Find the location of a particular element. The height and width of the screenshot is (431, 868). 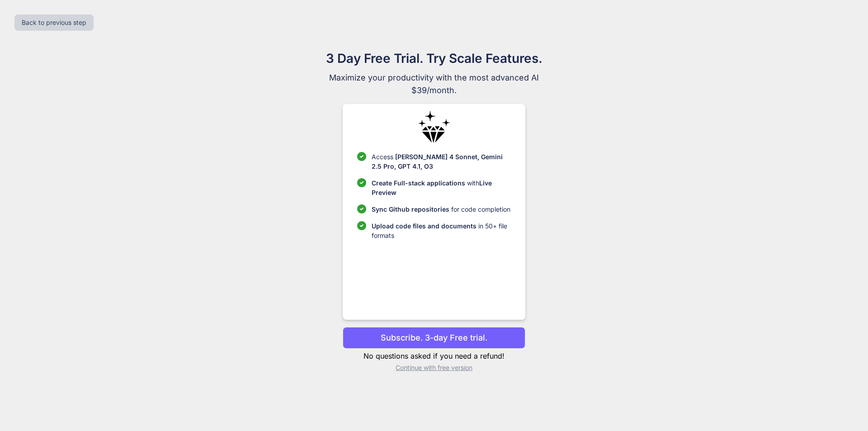

span: $39/month. is located at coordinates (434, 91).